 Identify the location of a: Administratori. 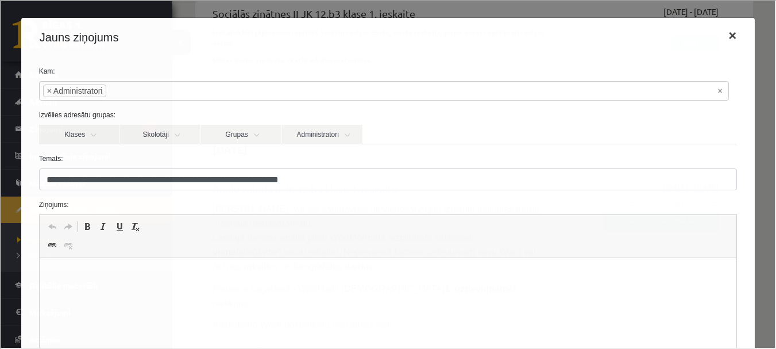
(321, 133).